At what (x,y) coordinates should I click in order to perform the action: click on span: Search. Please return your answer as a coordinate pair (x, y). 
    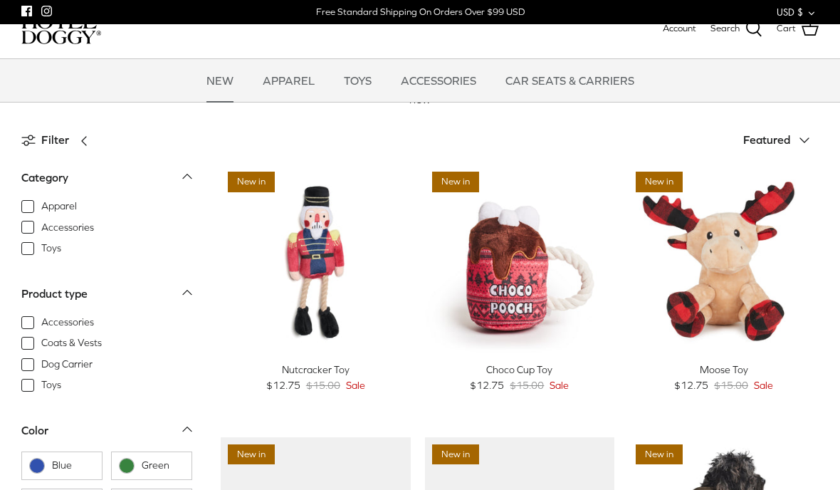
    Looking at the image, I should click on (725, 28).